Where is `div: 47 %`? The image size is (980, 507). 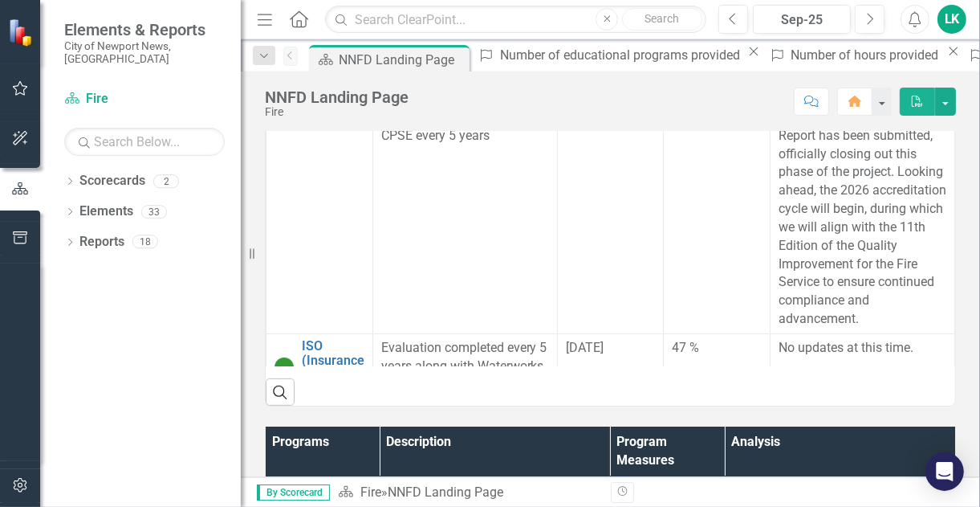 div: 47 % is located at coordinates (717, 348).